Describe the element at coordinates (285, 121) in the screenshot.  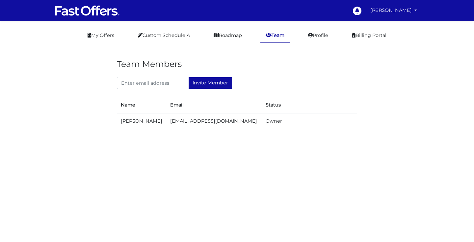
I see `td: Owner` at that location.